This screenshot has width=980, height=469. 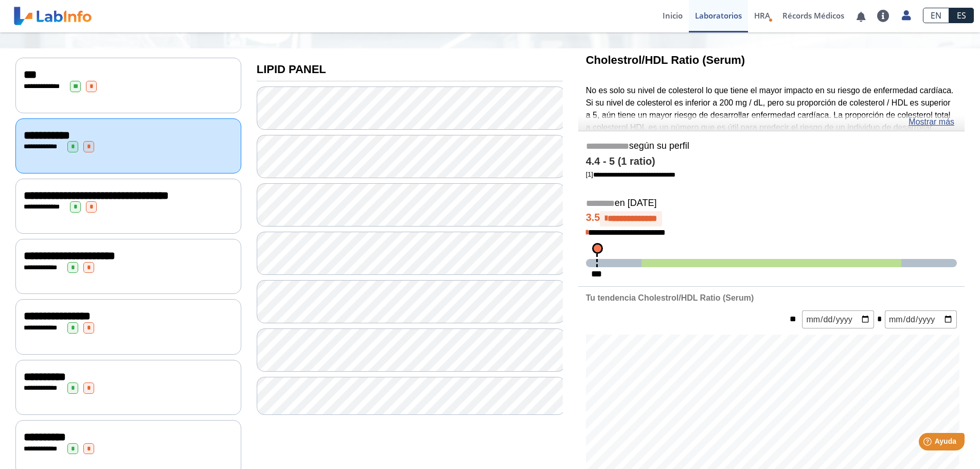 What do you see at coordinates (772, 162) in the screenshot?
I see `h4: 4.4 - 5 (1 ratio)` at bounding box center [772, 162].